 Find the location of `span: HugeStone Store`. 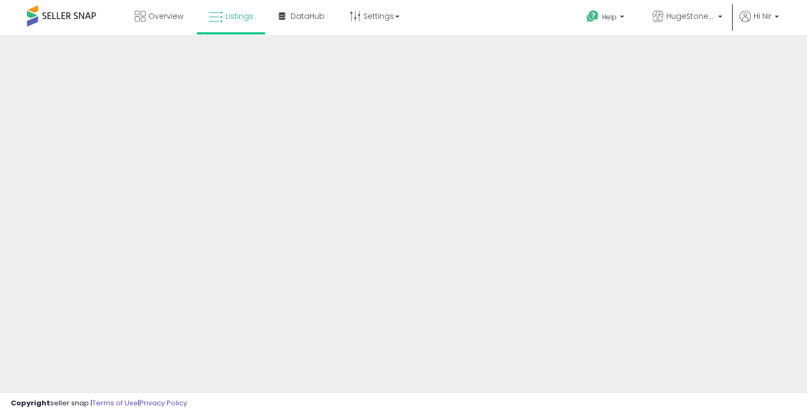

span: HugeStone Store is located at coordinates (690, 16).